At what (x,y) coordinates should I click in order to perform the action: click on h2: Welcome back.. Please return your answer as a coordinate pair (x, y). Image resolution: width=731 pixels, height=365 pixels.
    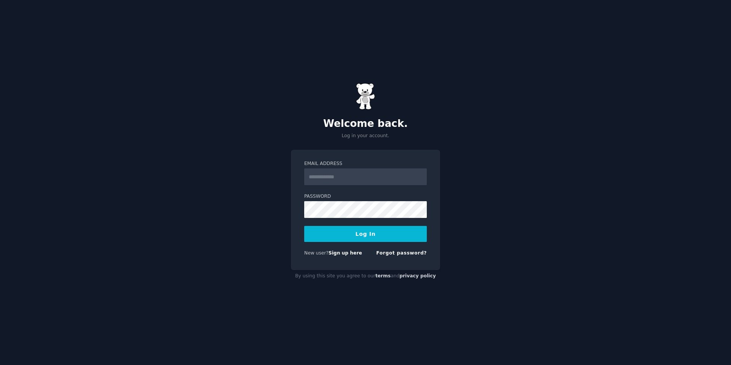
    Looking at the image, I should click on (365, 124).